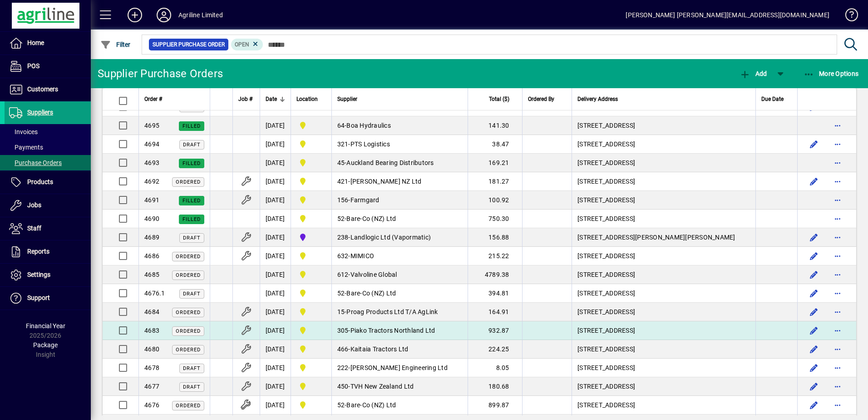 This screenshot has width=868, height=420. Describe the element at coordinates (40, 112) in the screenshot. I see `span: Suppliers` at that location.